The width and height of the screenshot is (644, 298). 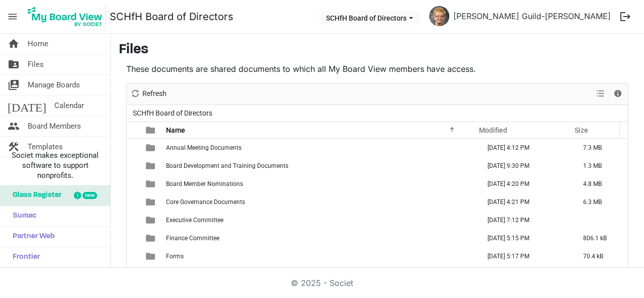 I want to click on td: 7.3 MB is template cell column header Size, so click(x=600, y=148).